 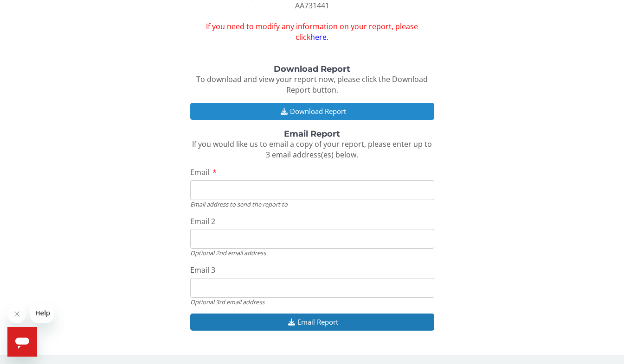 I want to click on span: Help, so click(x=13, y=10).